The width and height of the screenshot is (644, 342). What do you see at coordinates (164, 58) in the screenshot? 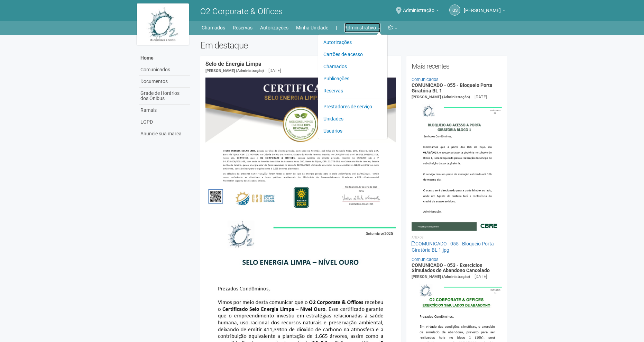
I see `a: Home` at bounding box center [164, 58].